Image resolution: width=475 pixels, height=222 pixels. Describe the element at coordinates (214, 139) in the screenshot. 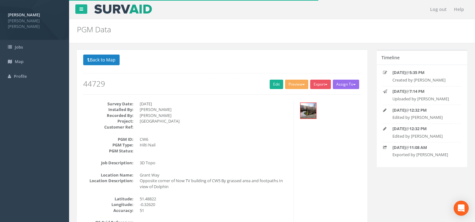

I see `dd: CW6` at that location.